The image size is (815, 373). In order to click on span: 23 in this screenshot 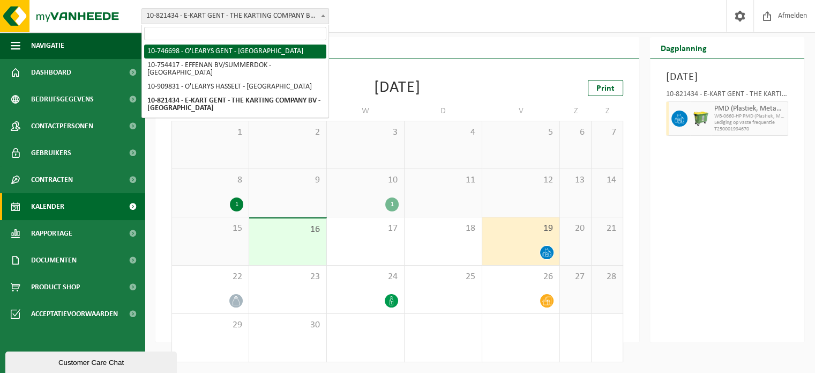, I will do `click(288, 277)`.